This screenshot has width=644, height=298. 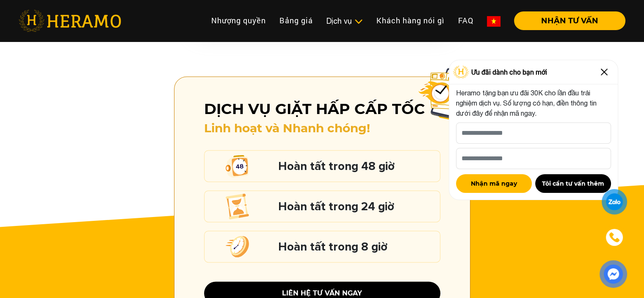 What do you see at coordinates (322, 128) in the screenshot?
I see `h4: Linh hoạt và Nhanh chóng!` at bounding box center [322, 128].